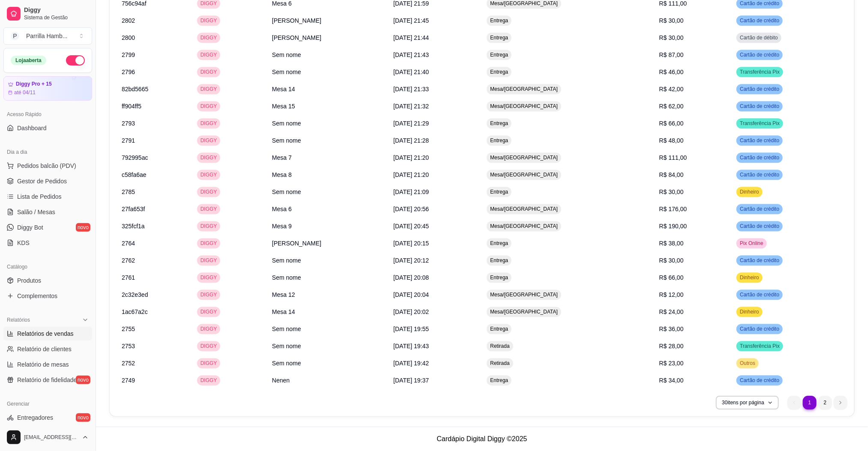 This screenshot has width=868, height=451. Describe the element at coordinates (18, 320) in the screenshot. I see `span: Relatórios` at that location.